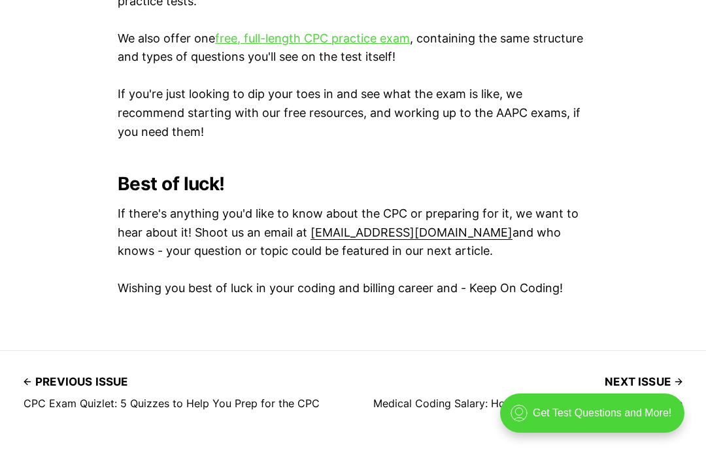 This screenshot has height=451, width=706. I want to click on p: If there's anything you'd like to know about the CPC or preparing for it, we want to hear about i..., so click(353, 233).